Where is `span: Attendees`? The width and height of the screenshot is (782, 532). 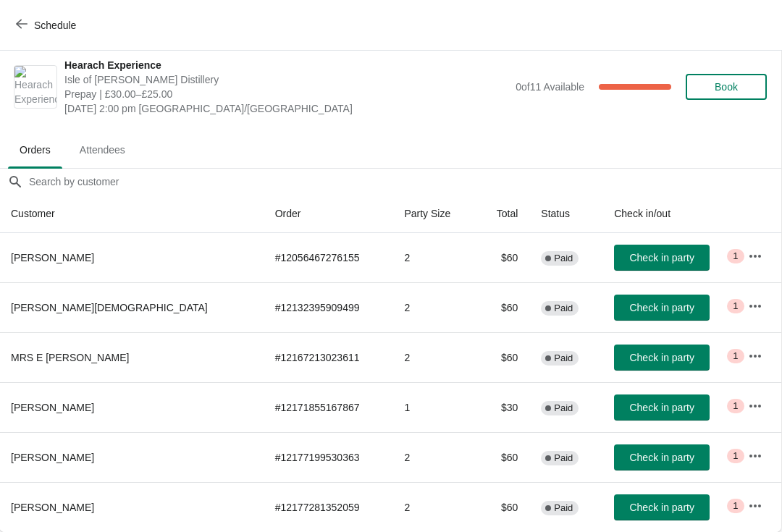
span: Attendees is located at coordinates (102, 150).